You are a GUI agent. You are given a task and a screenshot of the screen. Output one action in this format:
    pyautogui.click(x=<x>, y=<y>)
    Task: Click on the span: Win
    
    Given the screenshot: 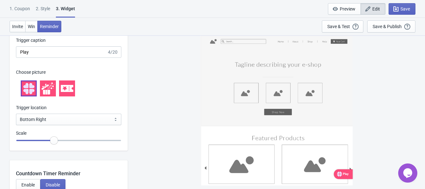 What is the action you would take?
    pyautogui.click(x=31, y=27)
    